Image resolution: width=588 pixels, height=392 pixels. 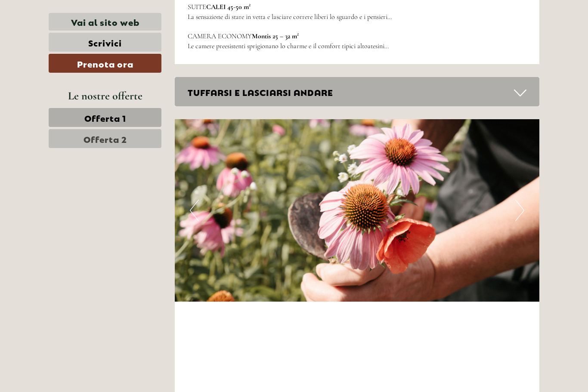 What do you see at coordinates (63, 36) in the screenshot?
I see `div: Buon giorno, come possiamo aiutarla?` at bounding box center [63, 36].